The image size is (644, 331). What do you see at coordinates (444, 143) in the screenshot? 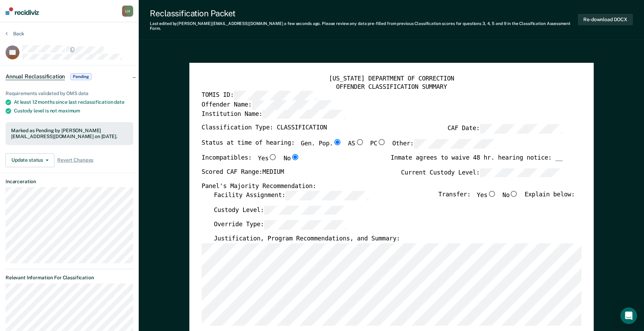
I see `label: Other:` at bounding box center [444, 143].